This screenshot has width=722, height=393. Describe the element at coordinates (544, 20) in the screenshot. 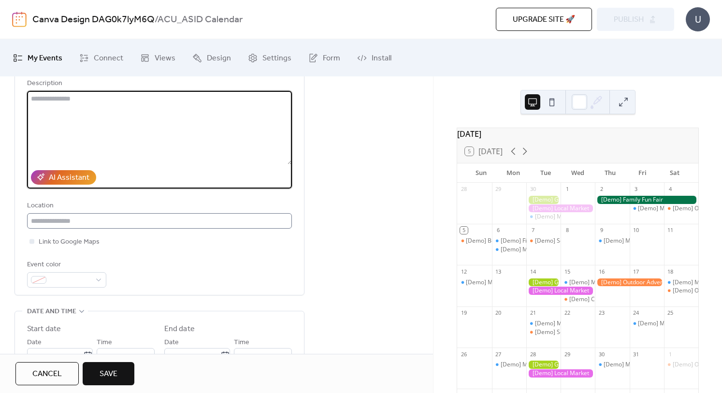

I see `span: Upgrade site 🚀` at that location.